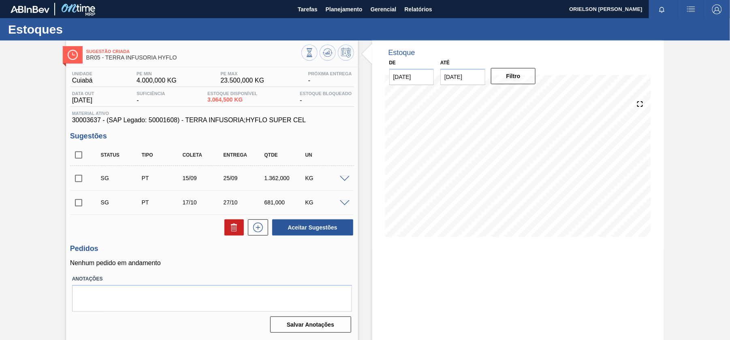  Describe the element at coordinates (194, 51) in the screenshot. I see `span: Sugestão Criada` at that location.